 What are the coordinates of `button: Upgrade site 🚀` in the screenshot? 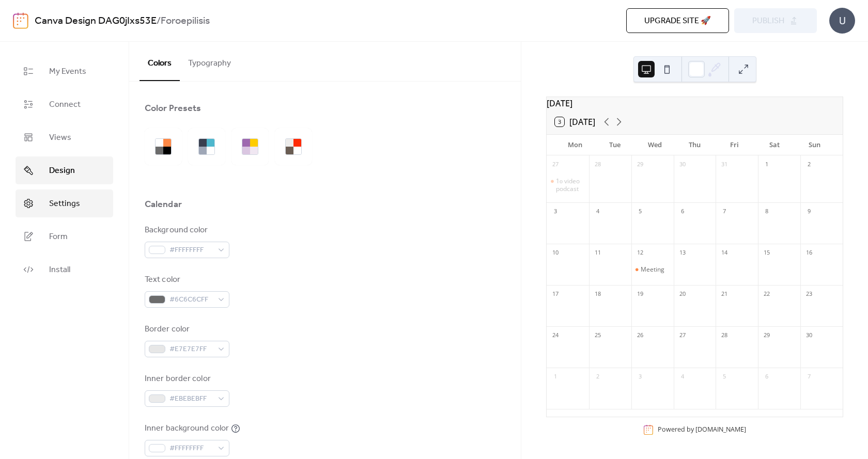 It's located at (677, 21).